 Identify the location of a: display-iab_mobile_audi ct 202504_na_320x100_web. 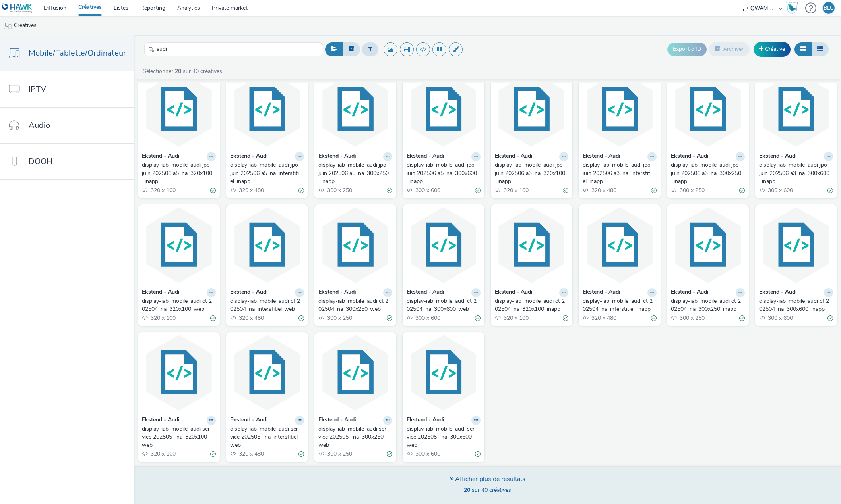
(178, 305).